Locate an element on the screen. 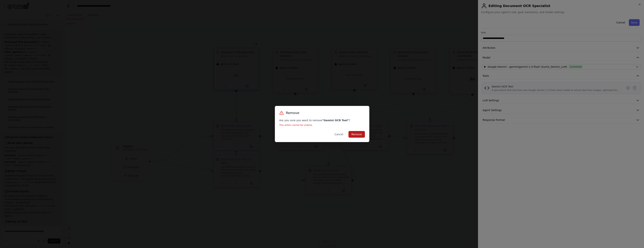  p: Are you sure you want to remove ? is located at coordinates (322, 121).